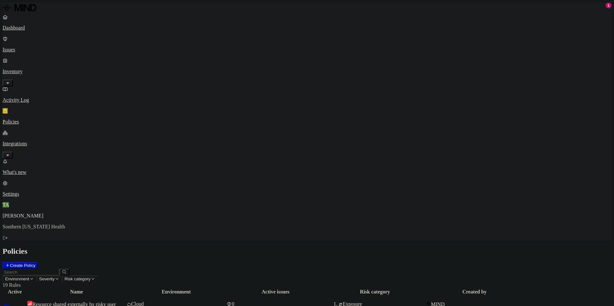  What do you see at coordinates (76, 292) in the screenshot?
I see `div: Name` at bounding box center [76, 292].